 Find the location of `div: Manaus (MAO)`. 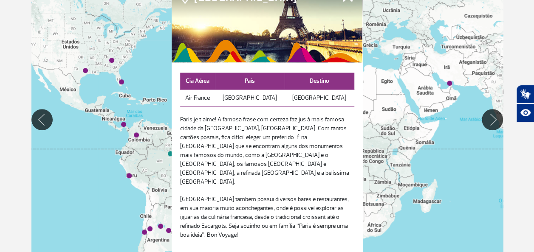

div: Manaus (MAO) is located at coordinates (170, 154).